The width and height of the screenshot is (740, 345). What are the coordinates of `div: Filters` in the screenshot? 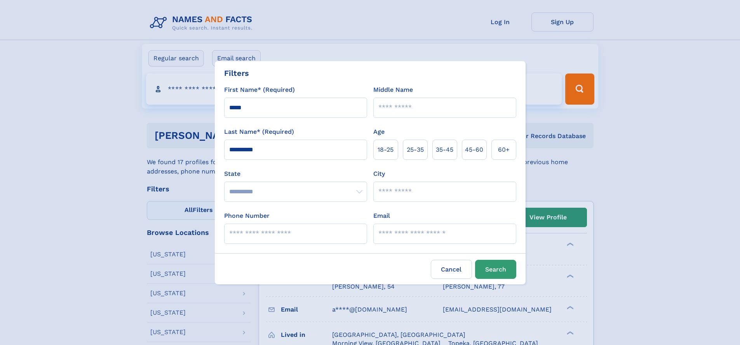 It's located at (237, 73).